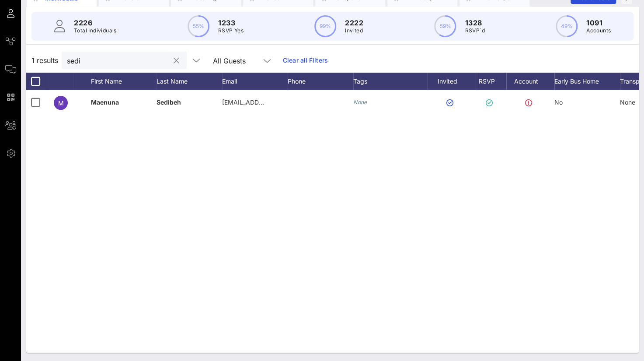 This screenshot has height=361, width=644. What do you see at coordinates (124, 81) in the screenshot?
I see `div: First Name` at bounding box center [124, 81].